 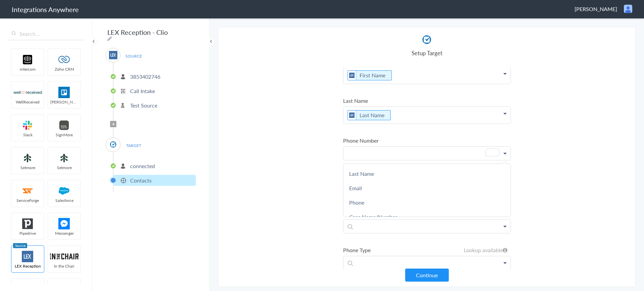 I want to click on img: salesforce-logo.svg, so click(x=64, y=191).